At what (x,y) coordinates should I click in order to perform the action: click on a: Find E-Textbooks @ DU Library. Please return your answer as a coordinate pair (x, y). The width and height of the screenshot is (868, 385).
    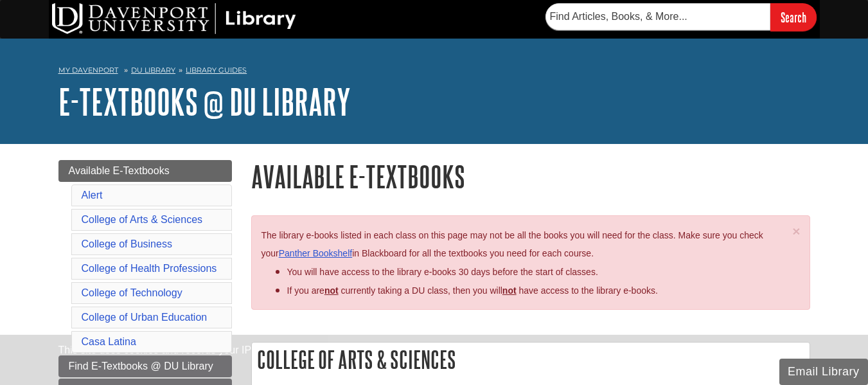
    Looking at the image, I should click on (145, 367).